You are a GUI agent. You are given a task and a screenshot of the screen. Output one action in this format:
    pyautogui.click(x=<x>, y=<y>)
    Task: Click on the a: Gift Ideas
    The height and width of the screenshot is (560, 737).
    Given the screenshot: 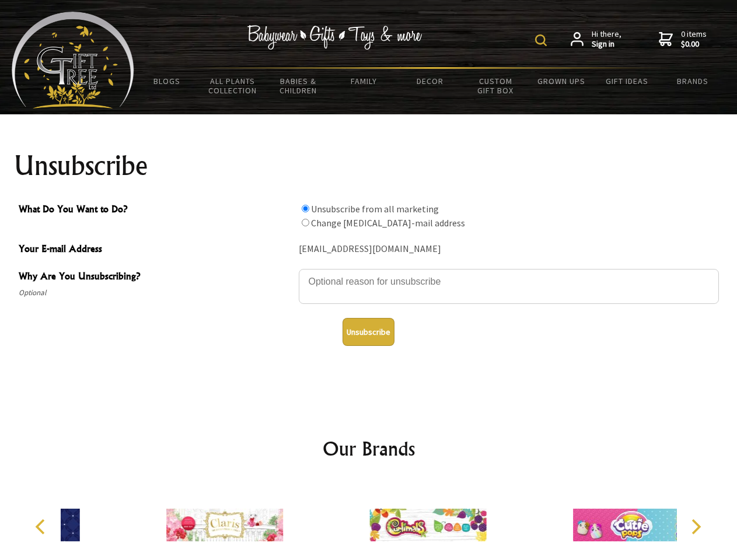 What is the action you would take?
    pyautogui.click(x=626, y=81)
    